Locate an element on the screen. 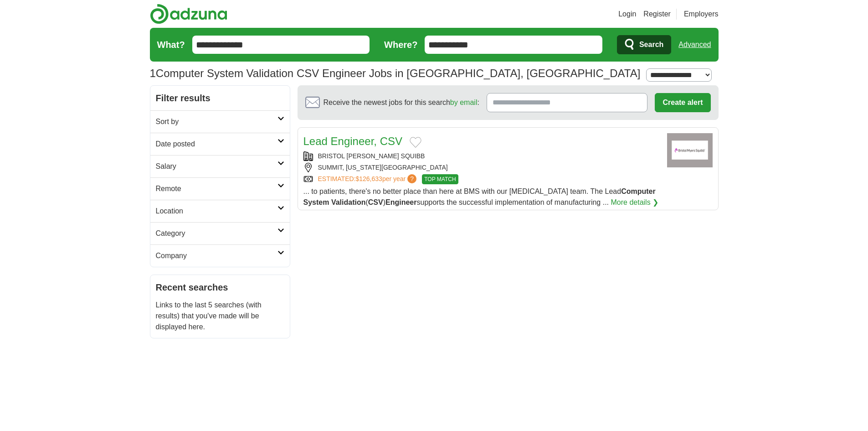 Image resolution: width=868 pixels, height=431 pixels. a: Login is located at coordinates (627, 14).